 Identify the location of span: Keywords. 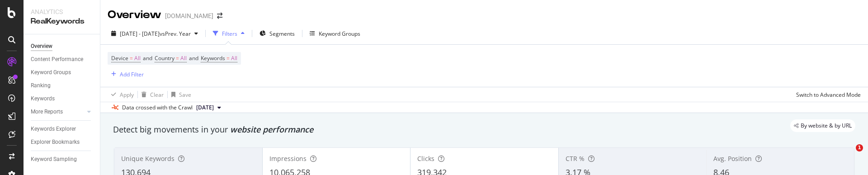
(213, 58).